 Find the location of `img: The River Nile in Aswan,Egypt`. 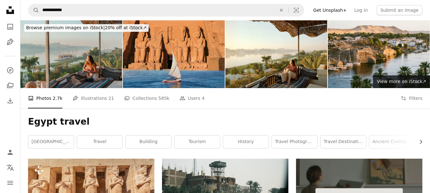

img: The River Nile in Aswan,Egypt is located at coordinates (379, 54).